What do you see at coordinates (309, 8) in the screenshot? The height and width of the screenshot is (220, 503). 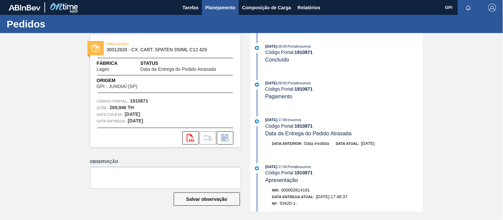 I see `span: Relatórios` at bounding box center [309, 8].